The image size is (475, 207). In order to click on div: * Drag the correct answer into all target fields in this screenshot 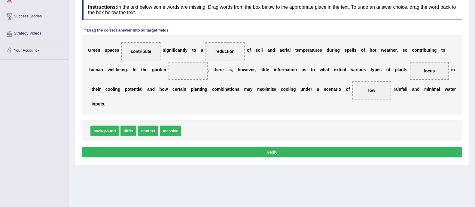, I will do `click(127, 30)`.